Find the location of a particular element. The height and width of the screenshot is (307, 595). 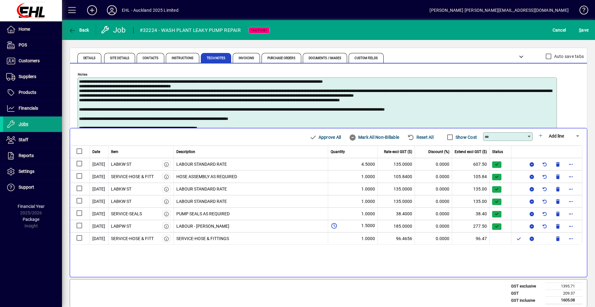

span: Back is located at coordinates (79, 30).